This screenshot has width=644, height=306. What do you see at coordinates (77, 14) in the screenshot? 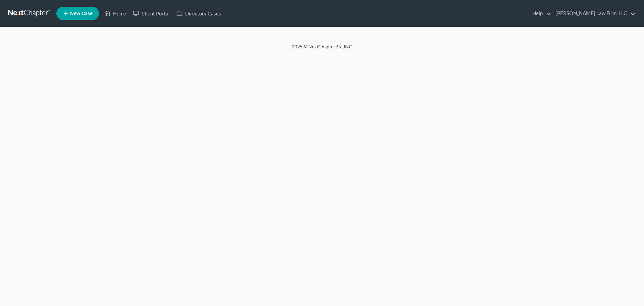
I see `new-legal-case-button: New Case` at bounding box center [77, 14].